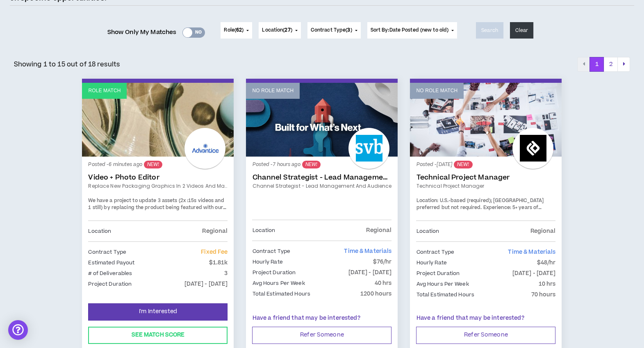 The image size is (644, 348). I want to click on p: 70 hours, so click(543, 295).